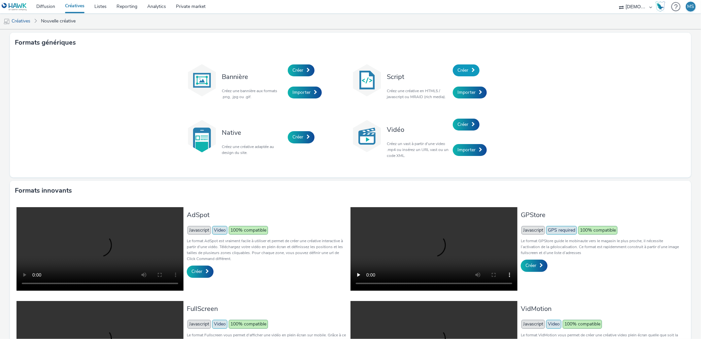 This screenshot has width=701, height=339. What do you see at coordinates (14, 7) in the screenshot?
I see `img: undefined Logo` at bounding box center [14, 7].